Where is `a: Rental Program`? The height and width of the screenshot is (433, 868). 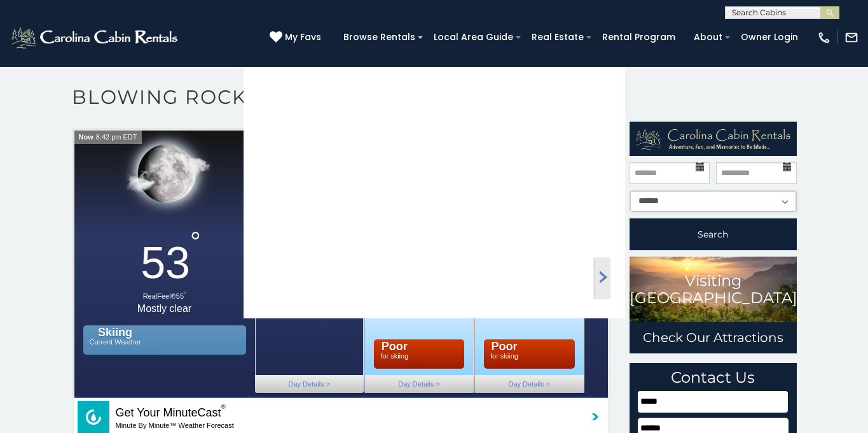 a: Rental Program is located at coordinates (639, 37).